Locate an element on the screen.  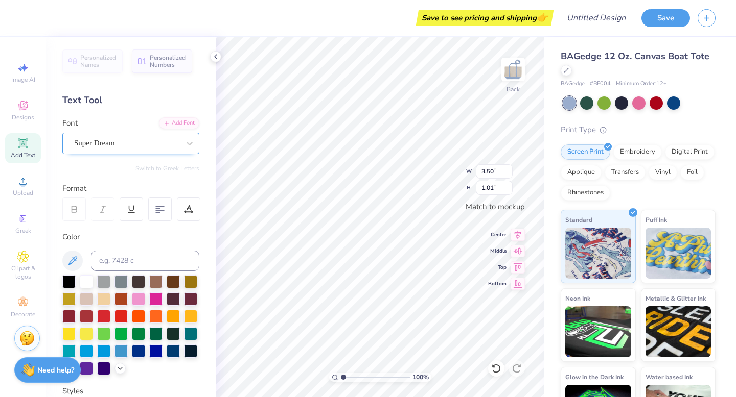
img: Metallic & Glitter Ink is located at coordinates (678, 332).